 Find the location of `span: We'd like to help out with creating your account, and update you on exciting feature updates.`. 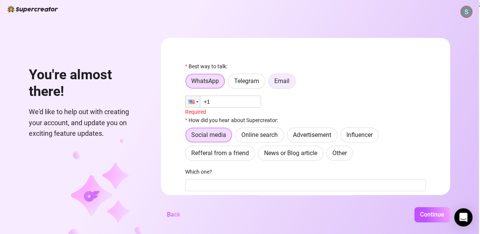

span: We'd like to help out with creating your account, and update you on exciting feature updates. is located at coordinates (86, 123).